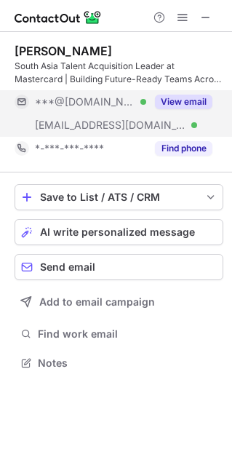  What do you see at coordinates (127, 363) in the screenshot?
I see `span: Notes` at bounding box center [127, 363].